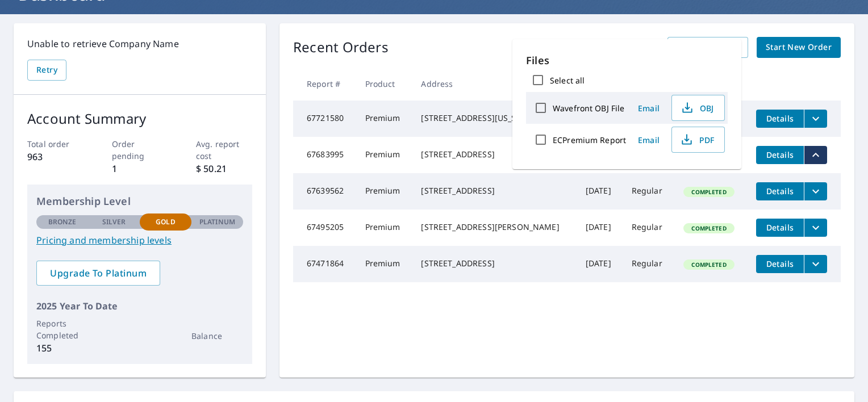 This screenshot has height=402, width=868. Describe the element at coordinates (98, 273) in the screenshot. I see `a: Upgrade To Platinum` at that location.